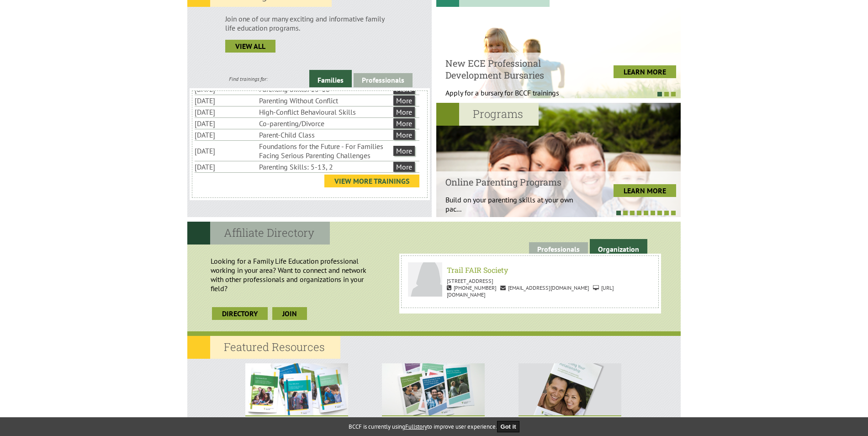 The height and width of the screenshot is (436, 868). I want to click on div: Find trainings for:, so click(248, 78).